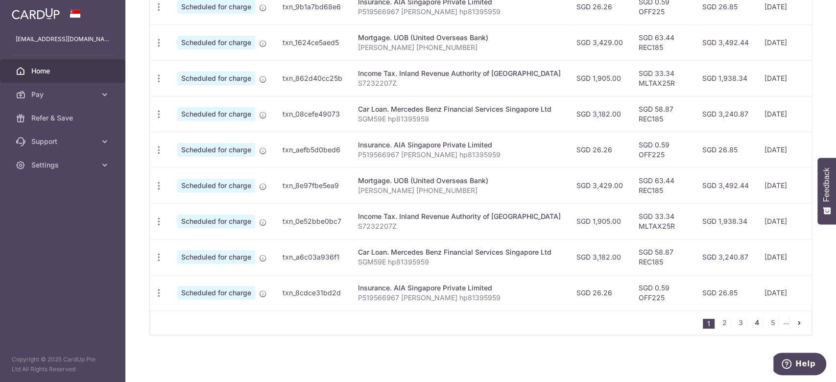 The height and width of the screenshot is (382, 836). I want to click on td: txn_08cefe49073, so click(312, 114).